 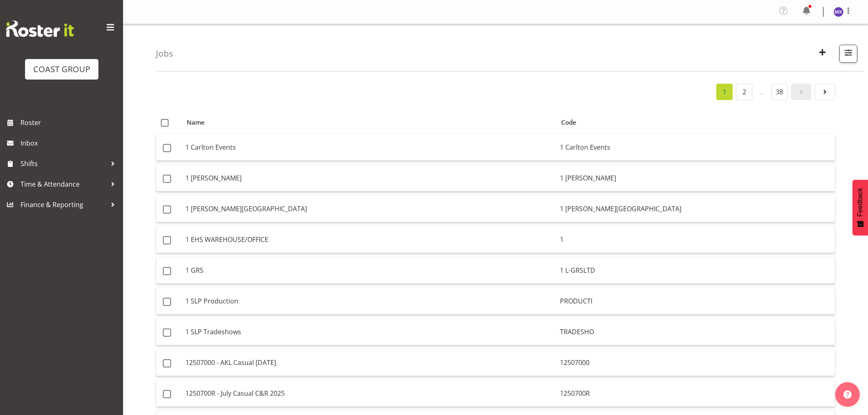 What do you see at coordinates (61, 70) in the screenshot?
I see `div: COAST GROUP` at bounding box center [61, 70].